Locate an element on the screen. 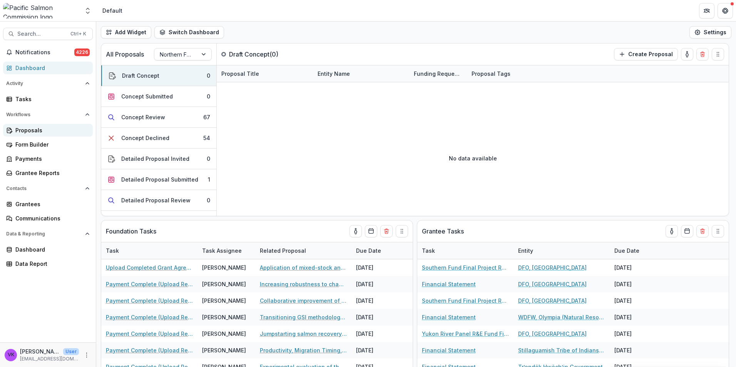  div: Detailed Proposal Review is located at coordinates (156, 200).